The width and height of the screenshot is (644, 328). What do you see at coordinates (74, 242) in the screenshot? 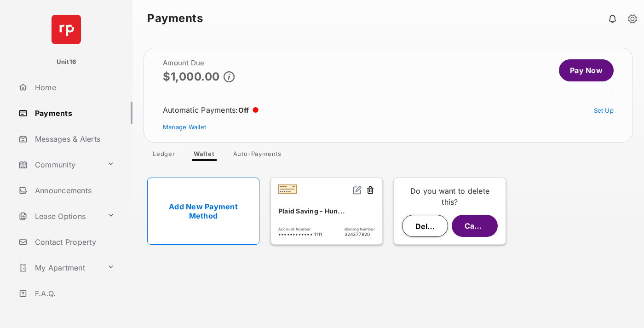
I see `a: Contact Property` at bounding box center [74, 242].